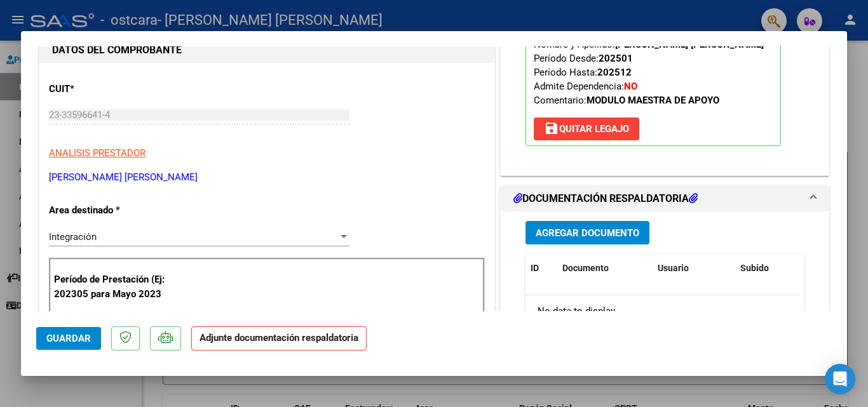 The image size is (868, 407). What do you see at coordinates (665, 199) in the screenshot?
I see `mat-expansion-panel-header: DOCUMENTACIÓN RESPALDATORIA` at bounding box center [665, 199].